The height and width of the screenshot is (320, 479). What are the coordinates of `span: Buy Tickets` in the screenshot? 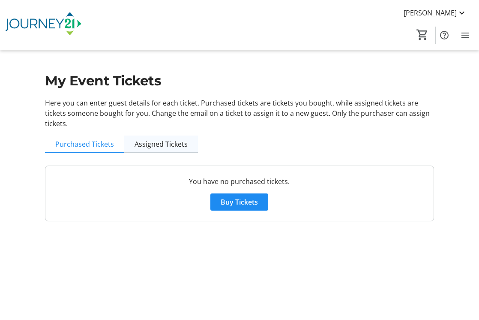 It's located at (239, 202).